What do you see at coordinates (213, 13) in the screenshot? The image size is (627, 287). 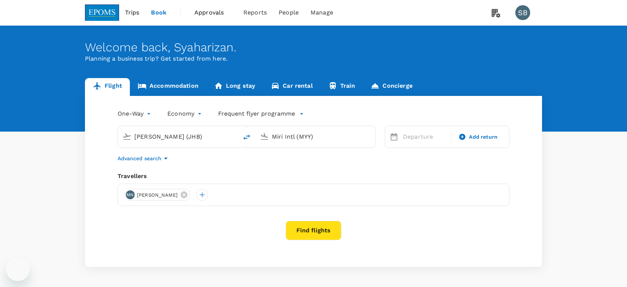 I see `span: Approvals` at bounding box center [213, 13].